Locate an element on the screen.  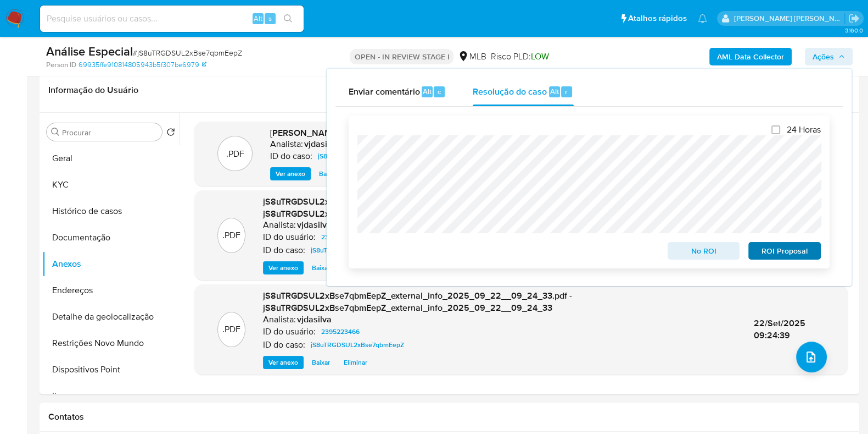
span: r is located at coordinates (566, 91).